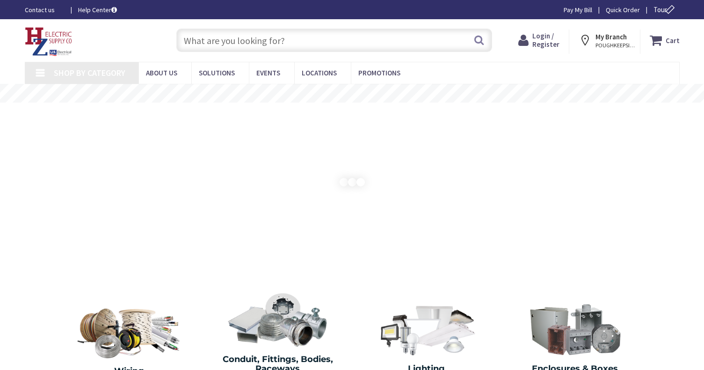 The height and width of the screenshot is (370, 704). What do you see at coordinates (578, 10) in the screenshot?
I see `a: Pay My Bill` at bounding box center [578, 10].